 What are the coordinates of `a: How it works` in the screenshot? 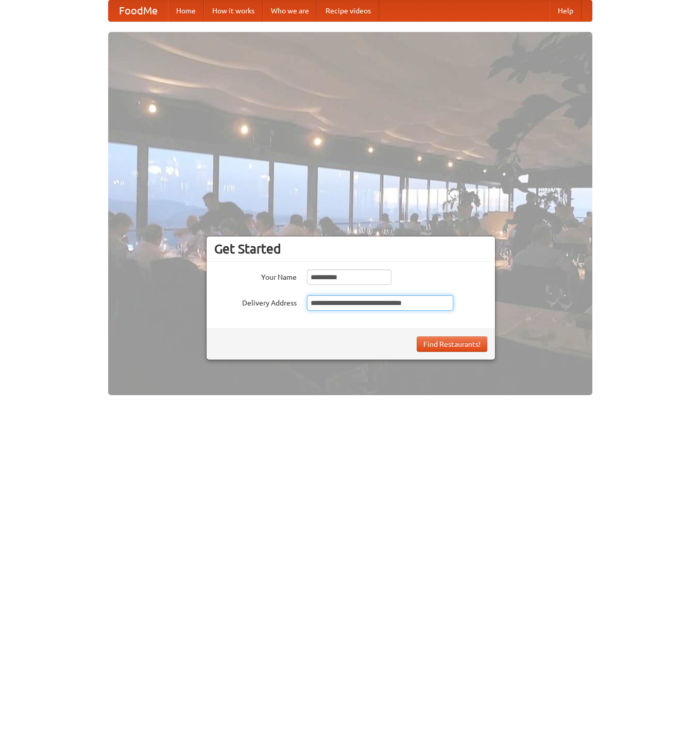 It's located at (234, 10).